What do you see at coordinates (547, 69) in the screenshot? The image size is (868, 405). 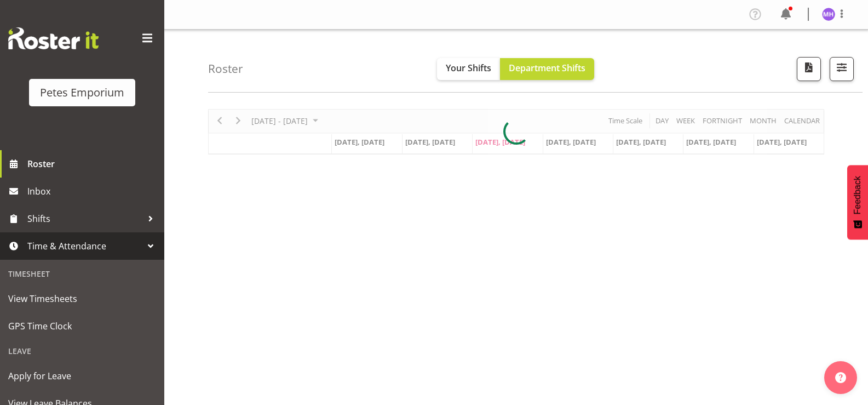 I see `button: Department Shifts` at bounding box center [547, 69].